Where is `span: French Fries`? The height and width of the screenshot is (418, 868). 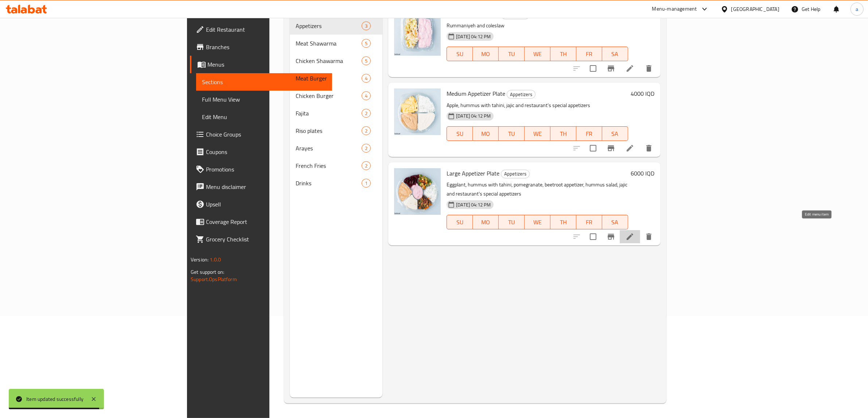
span: French Fries is located at coordinates (328, 166).